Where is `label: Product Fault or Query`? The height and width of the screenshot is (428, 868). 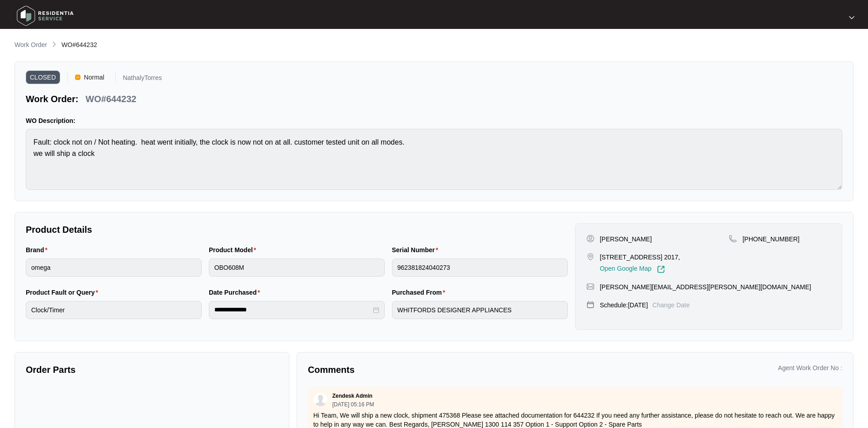
label: Product Fault or Query is located at coordinates (64, 292).